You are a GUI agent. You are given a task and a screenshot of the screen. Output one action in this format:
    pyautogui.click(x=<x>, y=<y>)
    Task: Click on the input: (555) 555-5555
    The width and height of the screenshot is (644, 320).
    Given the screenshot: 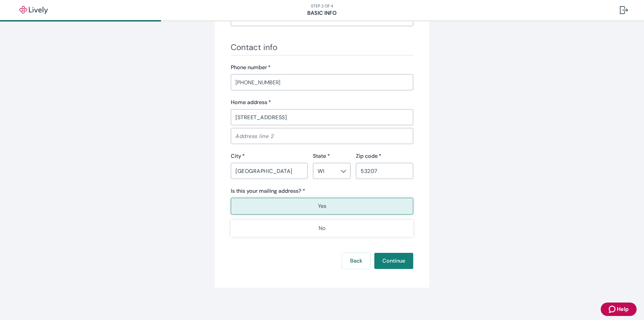 What is the action you would take?
    pyautogui.click(x=322, y=82)
    